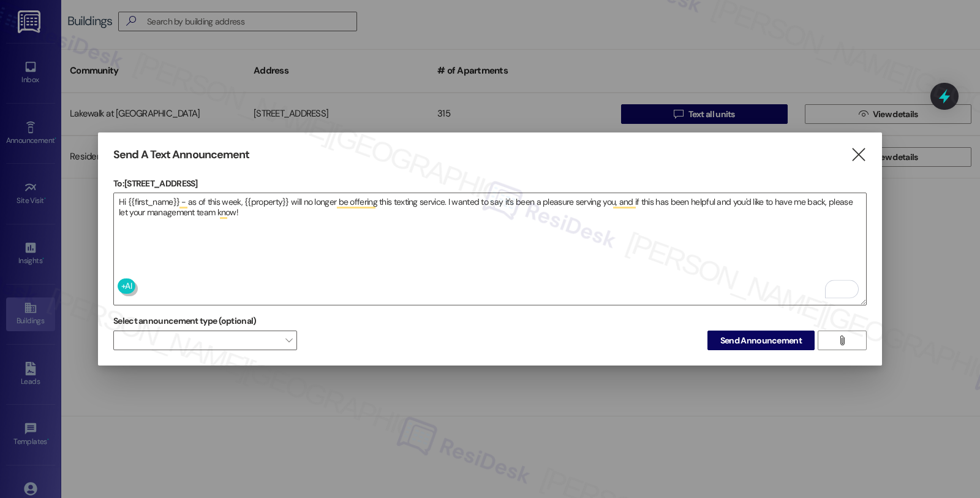  Describe the element at coordinates (761, 340) in the screenshot. I see `button: Send Announcement` at that location.